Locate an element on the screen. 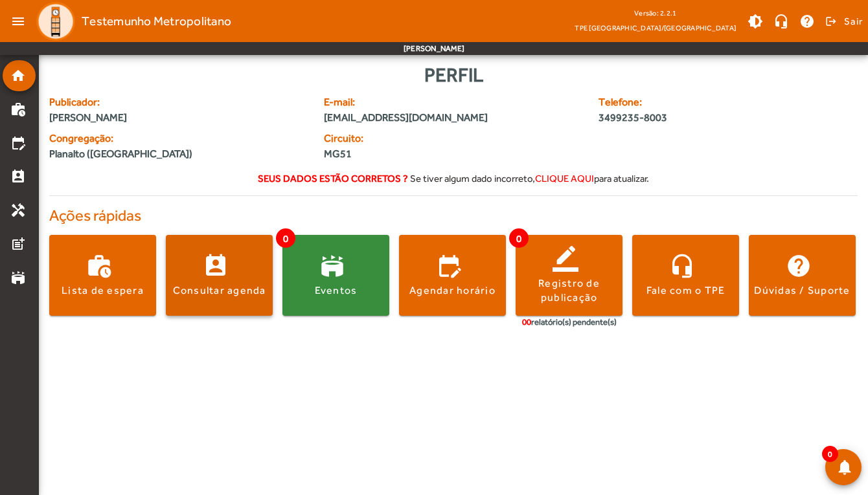 Image resolution: width=868 pixels, height=495 pixels. span: Circuito: is located at coordinates (385, 139).